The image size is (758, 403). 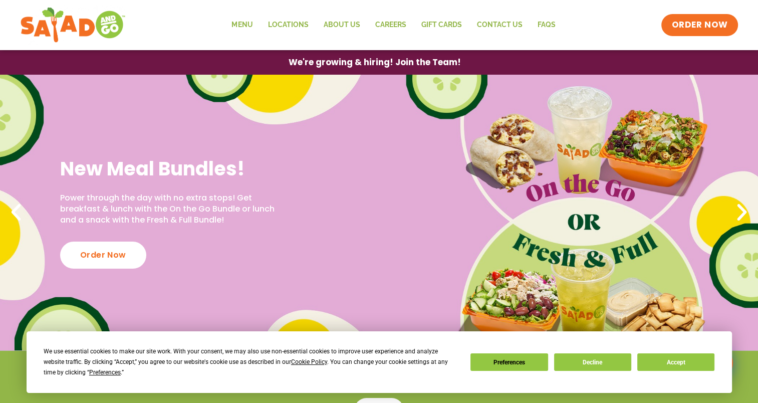 I want to click on div: We use essential cookies to make our site work. With your consent, we may also use non-essential ..., so click(x=251, y=362).